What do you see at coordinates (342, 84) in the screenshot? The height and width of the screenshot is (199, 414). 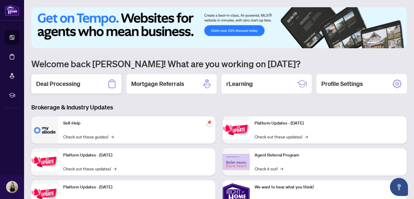 I see `h2: Profile Settings` at bounding box center [342, 84].